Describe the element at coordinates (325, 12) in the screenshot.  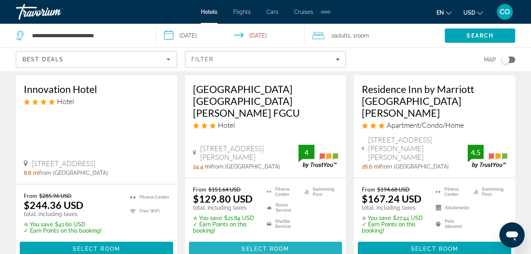
I see `button: Extra navigation items` at that location.